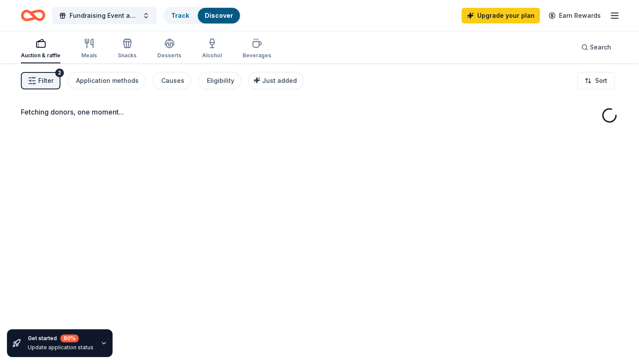  I want to click on span: Fundraising Event and Auction, so click(104, 16).